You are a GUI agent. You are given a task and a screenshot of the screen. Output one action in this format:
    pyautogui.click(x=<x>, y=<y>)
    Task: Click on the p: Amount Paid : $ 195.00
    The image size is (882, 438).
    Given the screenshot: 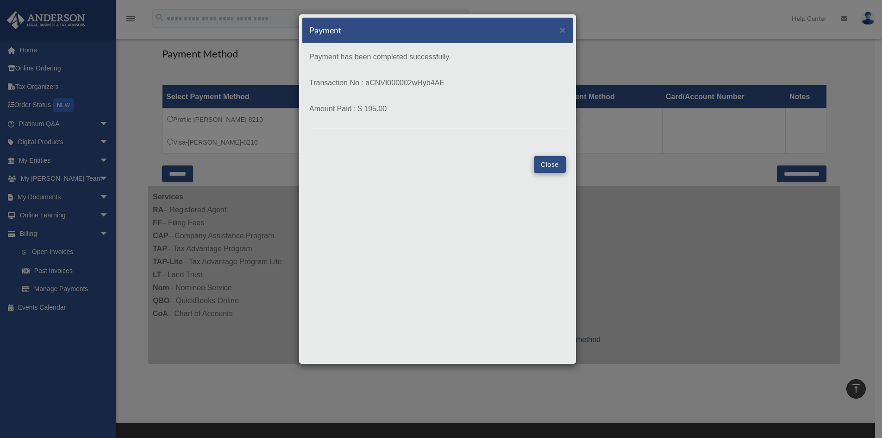 What is the action you would take?
    pyautogui.click(x=438, y=109)
    